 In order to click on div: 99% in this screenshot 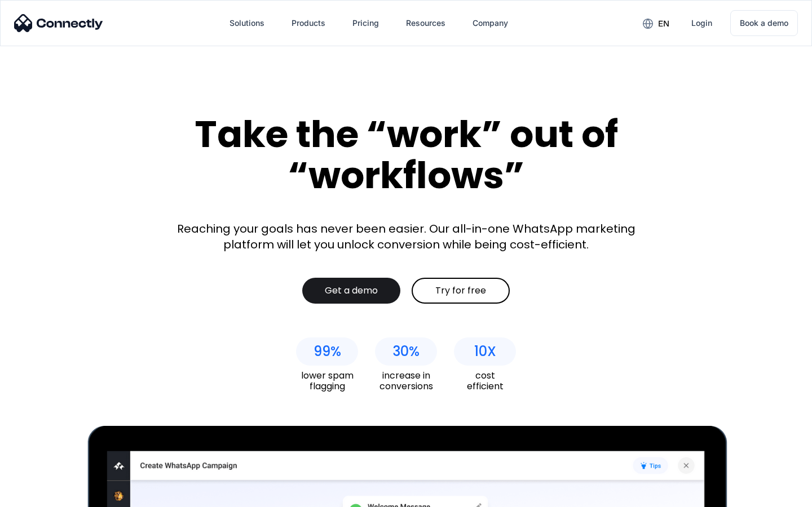, I will do `click(327, 352)`.